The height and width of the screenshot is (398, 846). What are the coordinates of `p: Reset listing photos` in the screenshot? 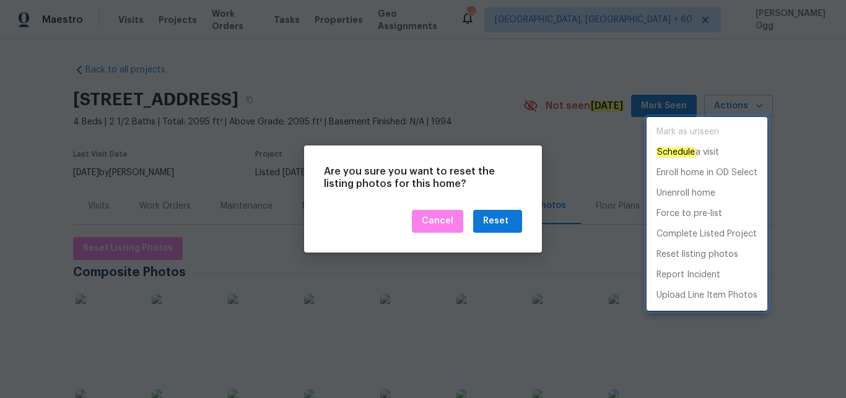 It's located at (697, 255).